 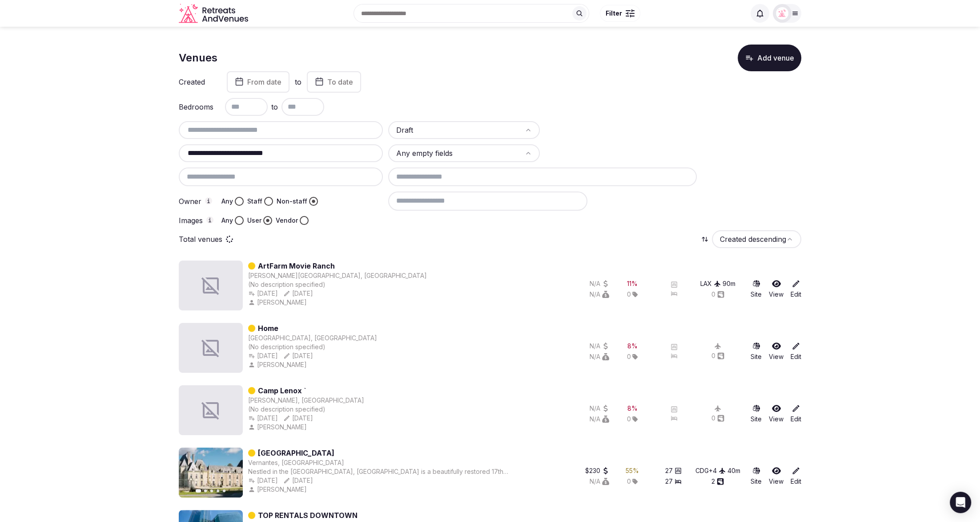 I want to click on div: LAX, so click(x=711, y=283).